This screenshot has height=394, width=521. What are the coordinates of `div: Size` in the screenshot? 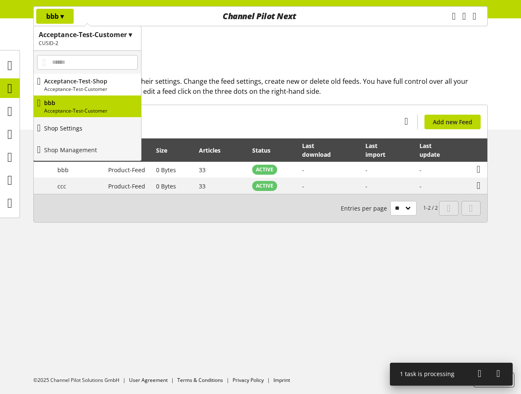 It's located at (166, 150).